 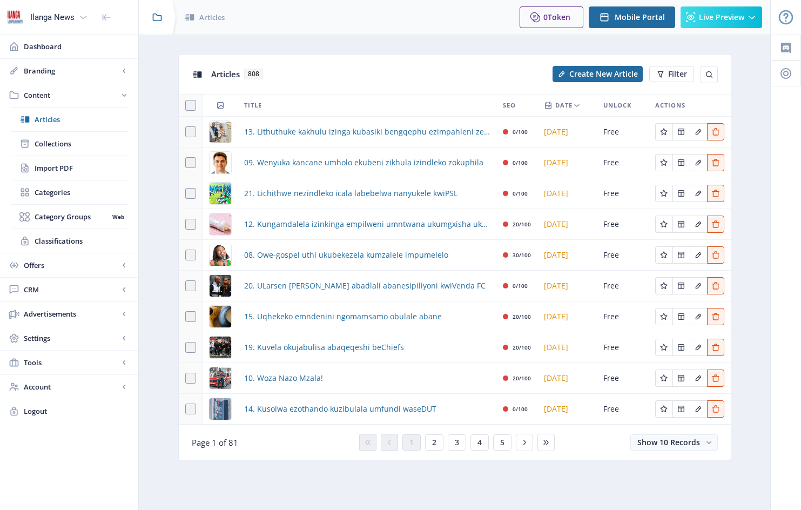 I want to click on a: Classifications, so click(x=69, y=241).